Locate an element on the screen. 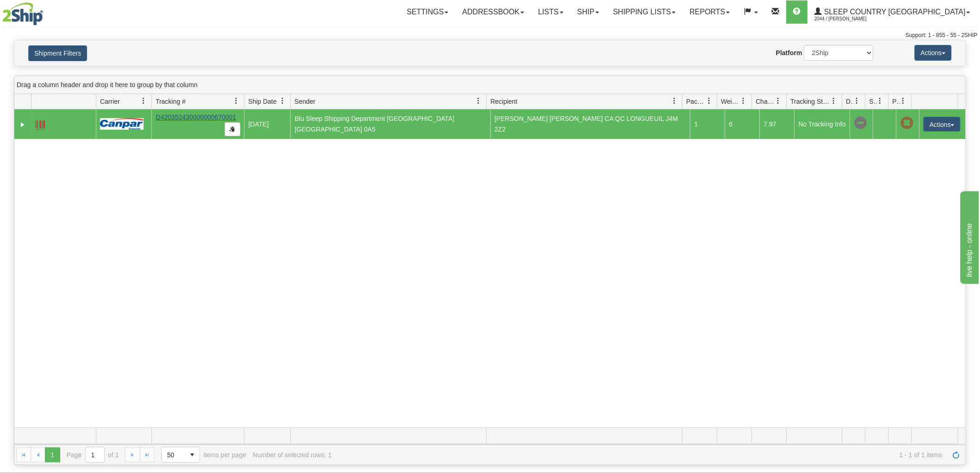 This screenshot has height=473, width=980. a: Ship Date filter column settings is located at coordinates (282, 101).